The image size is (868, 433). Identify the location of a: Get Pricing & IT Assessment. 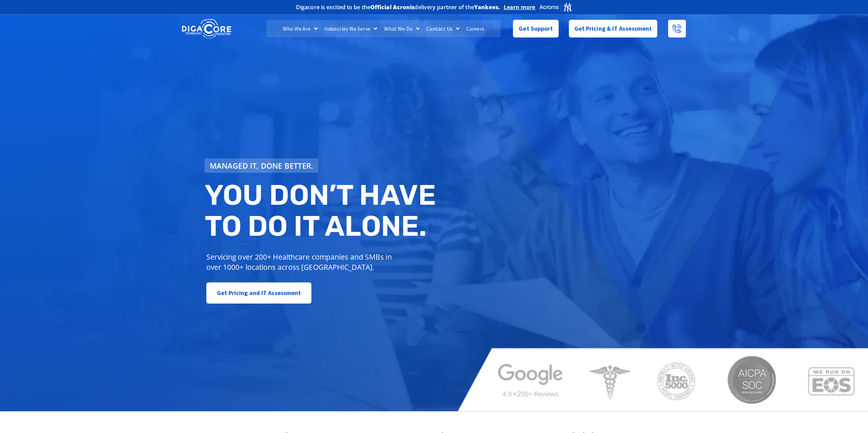
(613, 29).